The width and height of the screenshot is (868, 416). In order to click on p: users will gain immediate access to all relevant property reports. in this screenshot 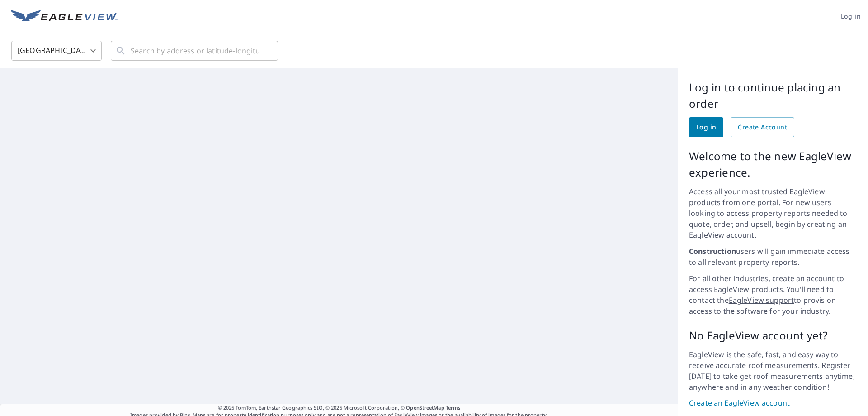, I will do `click(773, 256)`.